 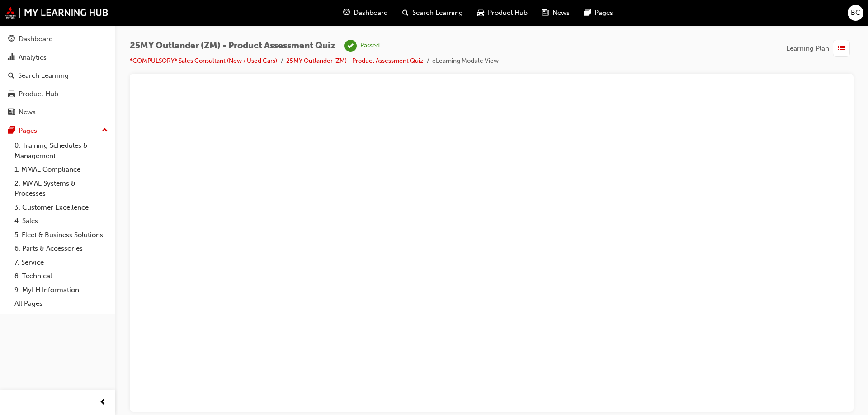 I want to click on div: Pages, so click(x=28, y=131).